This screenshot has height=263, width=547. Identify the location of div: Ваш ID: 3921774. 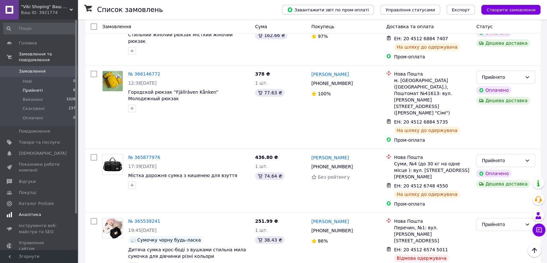
(49, 13).